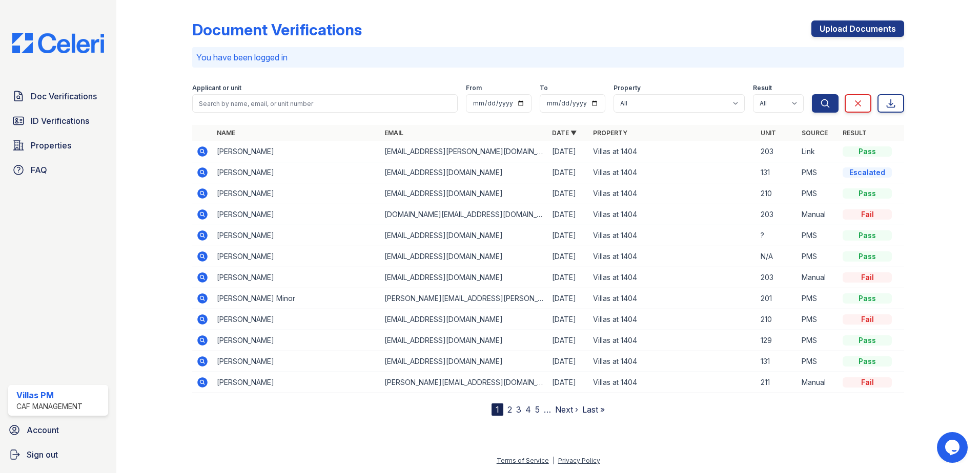 Image resolution: width=980 pixels, height=473 pixels. Describe the element at coordinates (497, 410) in the screenshot. I see `div: 1` at that location.